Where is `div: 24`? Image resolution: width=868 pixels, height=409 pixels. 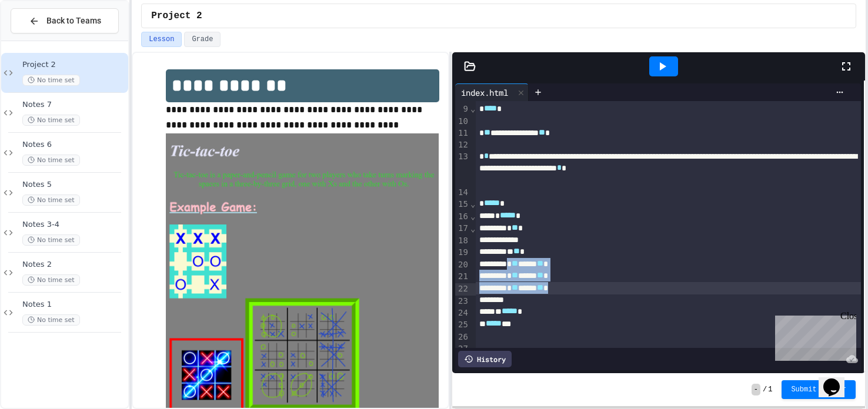
div: 24 is located at coordinates (462, 313).